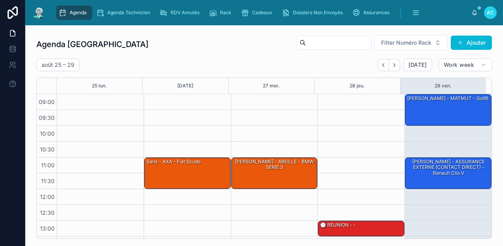  Describe the element at coordinates (459, 65) in the screenshot. I see `span: Work week` at that location.